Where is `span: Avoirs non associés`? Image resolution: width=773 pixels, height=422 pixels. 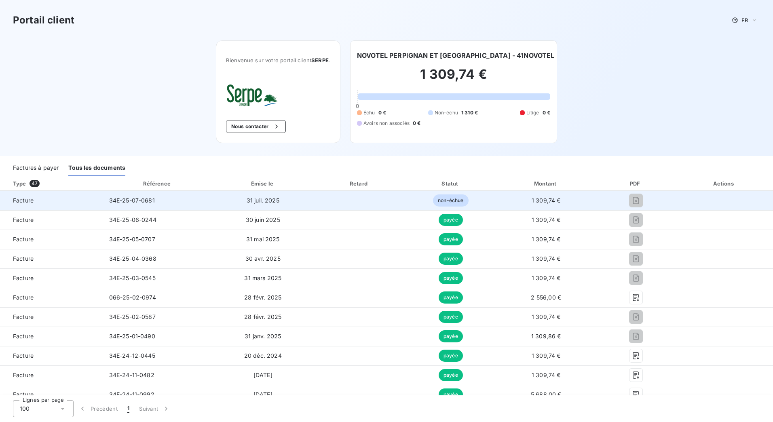 span: Avoirs non associés is located at coordinates (387, 123).